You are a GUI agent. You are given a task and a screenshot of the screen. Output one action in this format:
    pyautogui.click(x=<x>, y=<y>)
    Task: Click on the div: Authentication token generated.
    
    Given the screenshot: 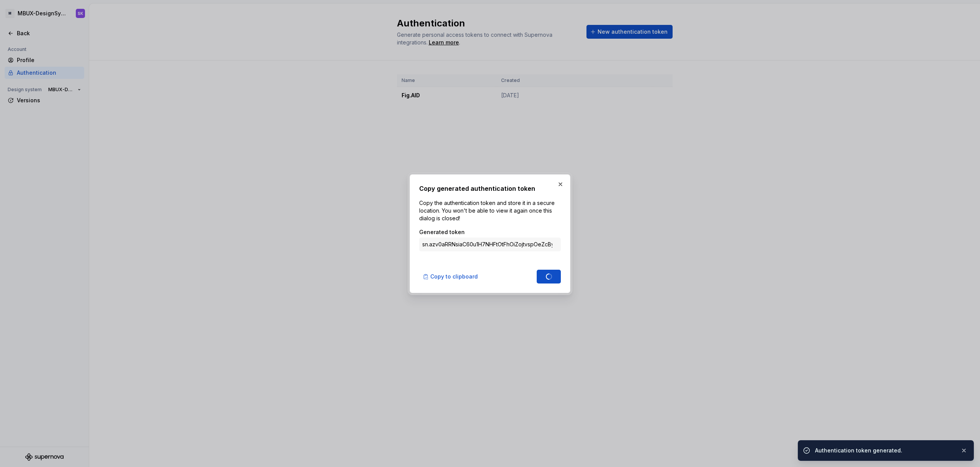 What is the action you would take?
    pyautogui.click(x=884, y=450)
    